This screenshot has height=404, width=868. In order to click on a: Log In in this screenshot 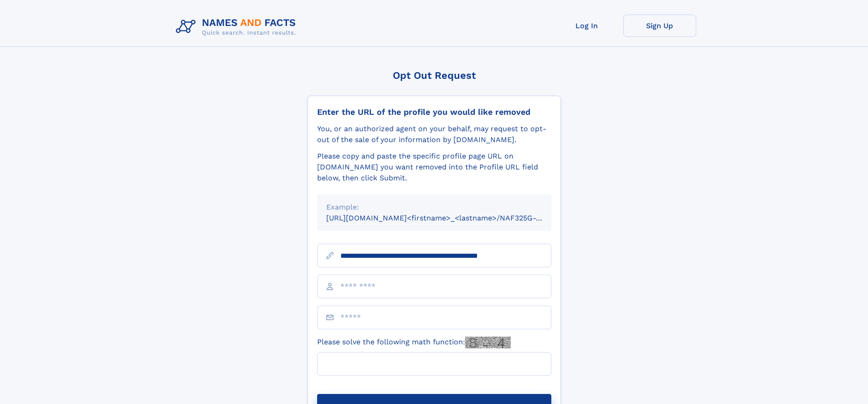, I will do `click(587, 25)`.